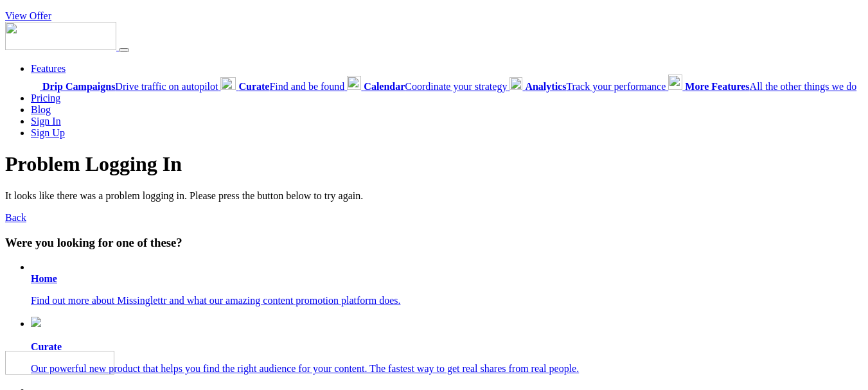 This screenshot has width=868, height=390. What do you see at coordinates (433, 243) in the screenshot?
I see `h3: Were you looking for one of these?` at bounding box center [433, 243].